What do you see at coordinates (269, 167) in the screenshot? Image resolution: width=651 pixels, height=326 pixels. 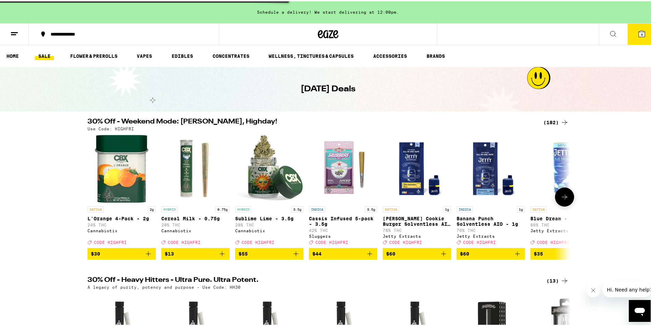 I see `img: Cannabiotix - Sublime Lime - 3.5g` at bounding box center [269, 167].